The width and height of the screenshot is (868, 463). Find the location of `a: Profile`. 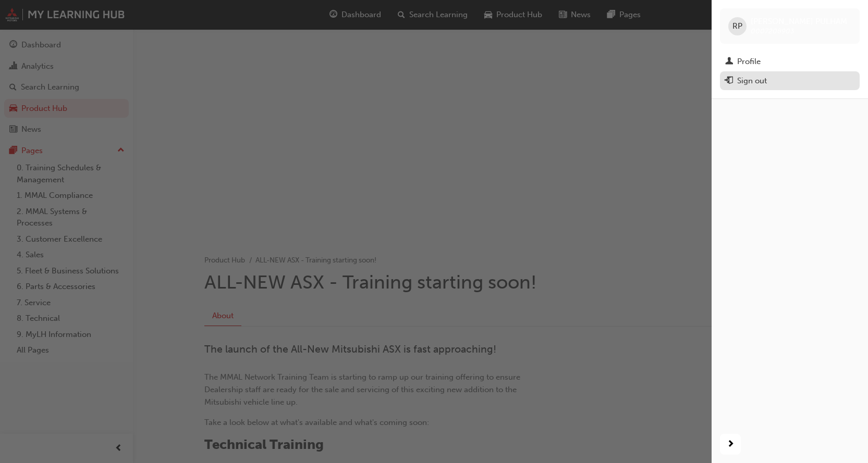

a: Profile is located at coordinates (789, 61).